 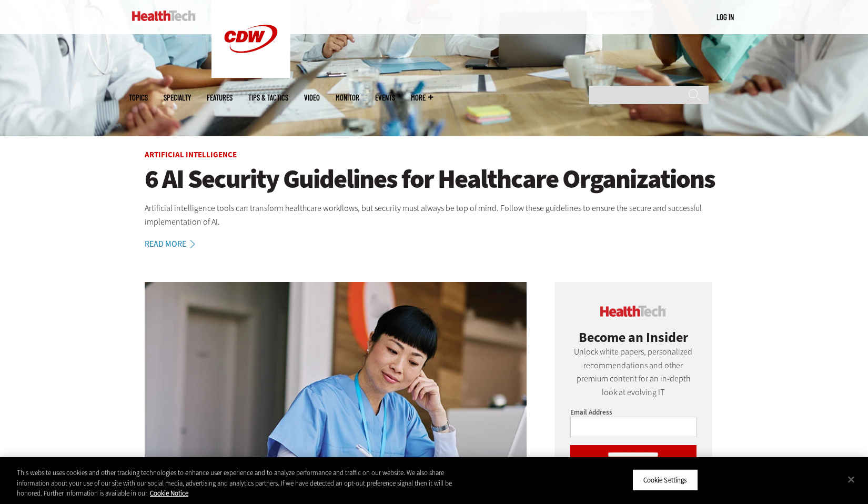 I want to click on label: Email Address, so click(x=592, y=412).